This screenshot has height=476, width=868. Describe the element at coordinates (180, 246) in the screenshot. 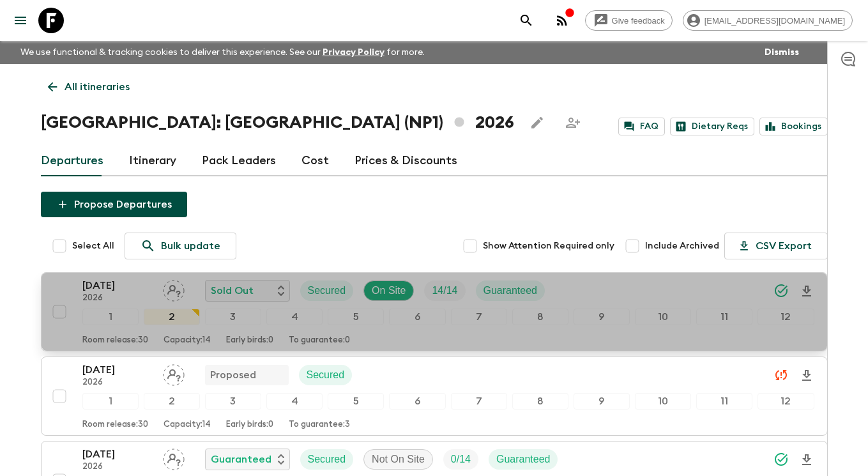

I see `a: Bulk update` at that location.